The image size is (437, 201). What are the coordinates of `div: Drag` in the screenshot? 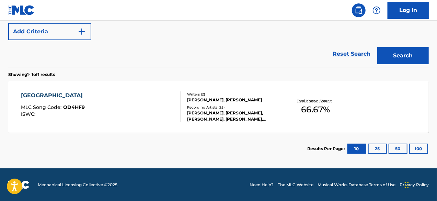 It's located at (407, 185).